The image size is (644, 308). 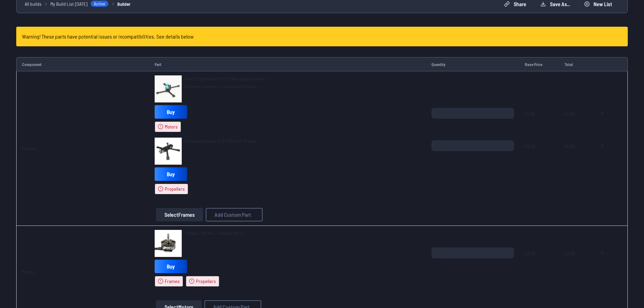 I want to click on td: Part, so click(x=288, y=64).